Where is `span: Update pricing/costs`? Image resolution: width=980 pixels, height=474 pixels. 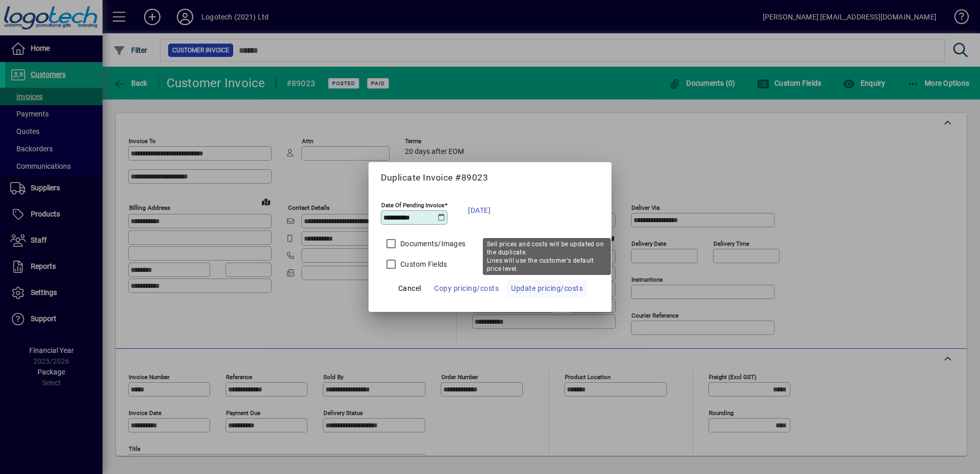 span: Update pricing/costs is located at coordinates (547, 288).